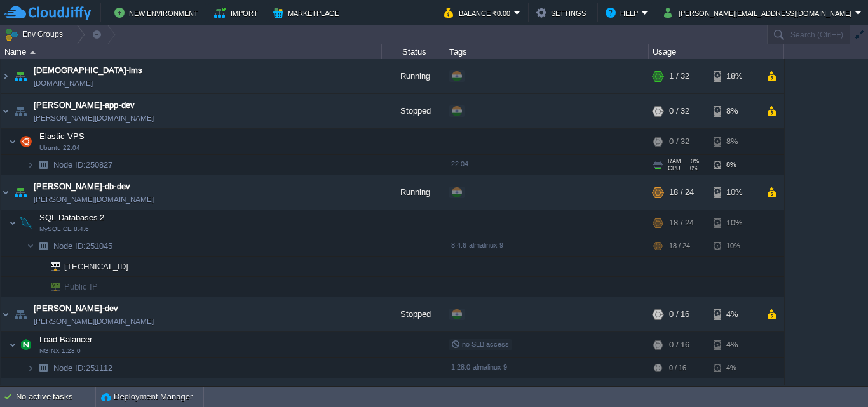 Image resolution: width=868 pixels, height=407 pixels. I want to click on a: Elastic VPSUbuntu 22.04, so click(62, 136).